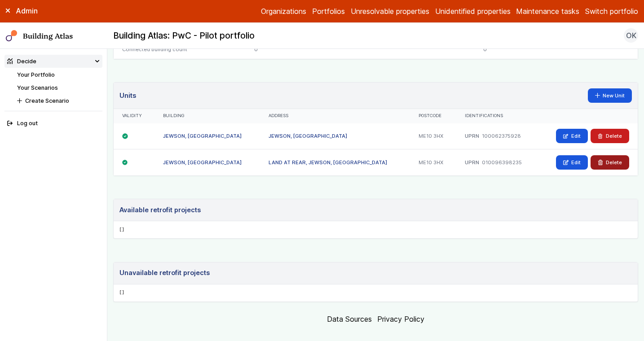 Image resolution: width=644 pixels, height=341 pixels. Describe the element at coordinates (183, 36) in the screenshot. I see `h2: Building Atlas: PwC - Pilot portfolio` at that location.